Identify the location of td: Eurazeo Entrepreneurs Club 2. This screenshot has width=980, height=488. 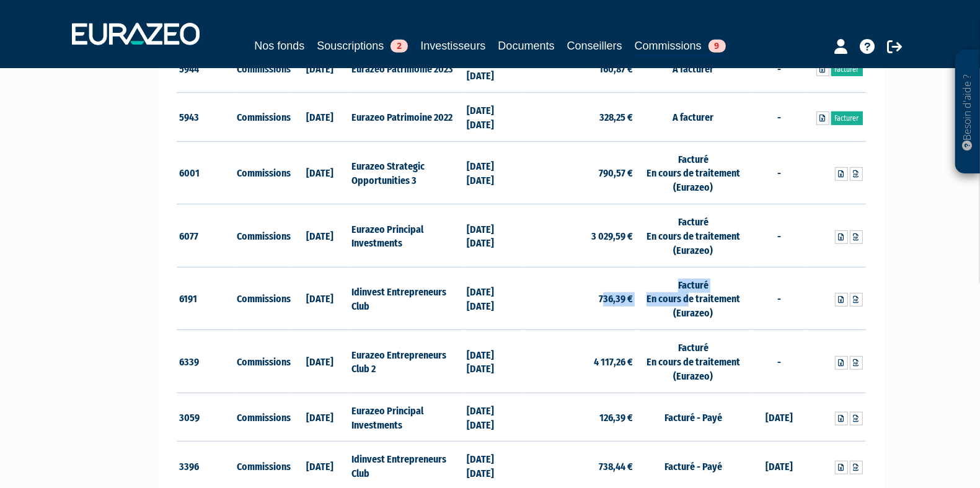
(406, 362).